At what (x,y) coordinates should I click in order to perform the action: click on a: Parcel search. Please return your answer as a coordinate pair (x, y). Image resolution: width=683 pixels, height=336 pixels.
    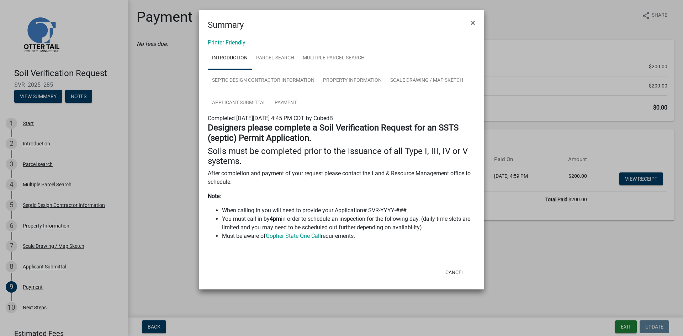
    Looking at the image, I should click on (275, 58).